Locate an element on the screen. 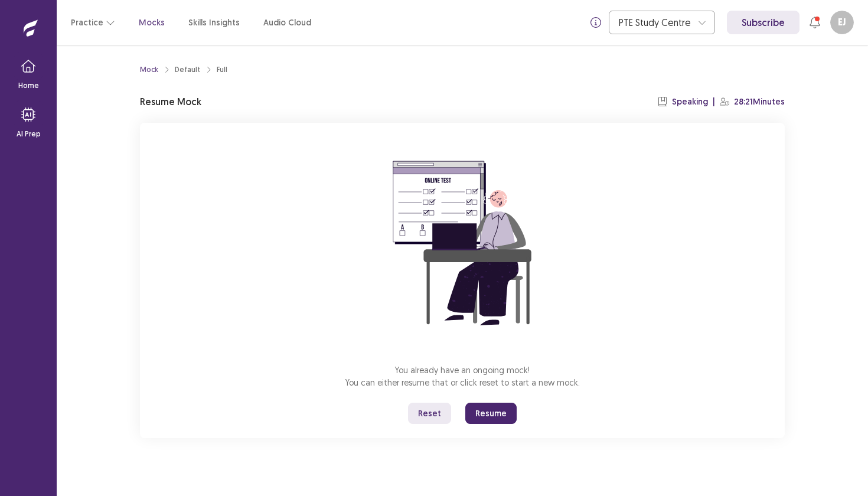  p: Mocks is located at coordinates (152, 23).